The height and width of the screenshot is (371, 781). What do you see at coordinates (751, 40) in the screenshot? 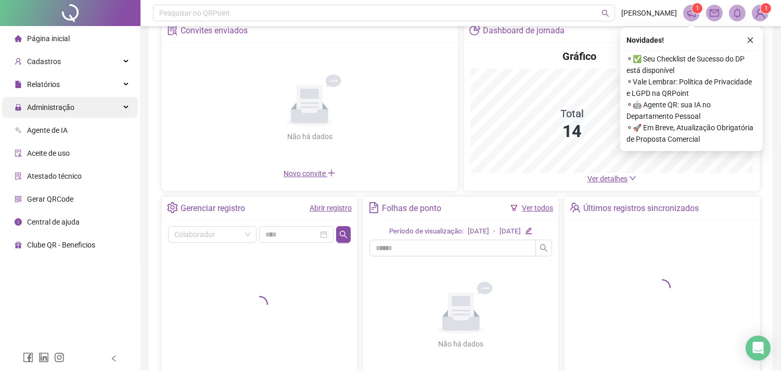
I see `span: close` at bounding box center [751, 40].